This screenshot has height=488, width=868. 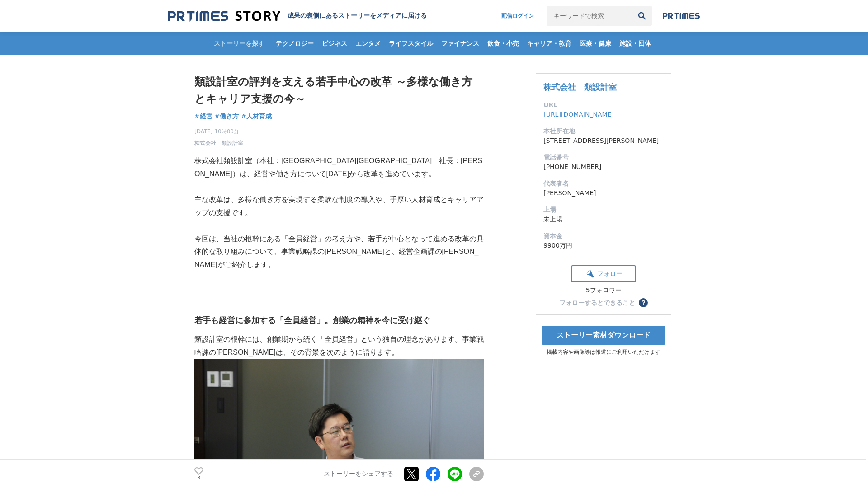 I want to click on a: 成果の裏側にあるストーリーをメディアに届ける 成果の裏側にあるストーリーをメディアに届ける, so click(x=297, y=16).